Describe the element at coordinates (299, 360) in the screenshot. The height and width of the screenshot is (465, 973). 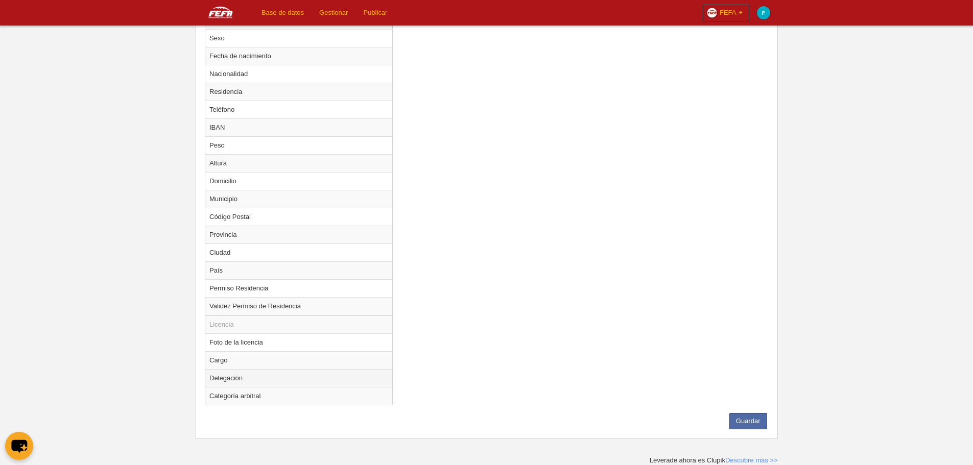
I see `td: Cargo` at that location.